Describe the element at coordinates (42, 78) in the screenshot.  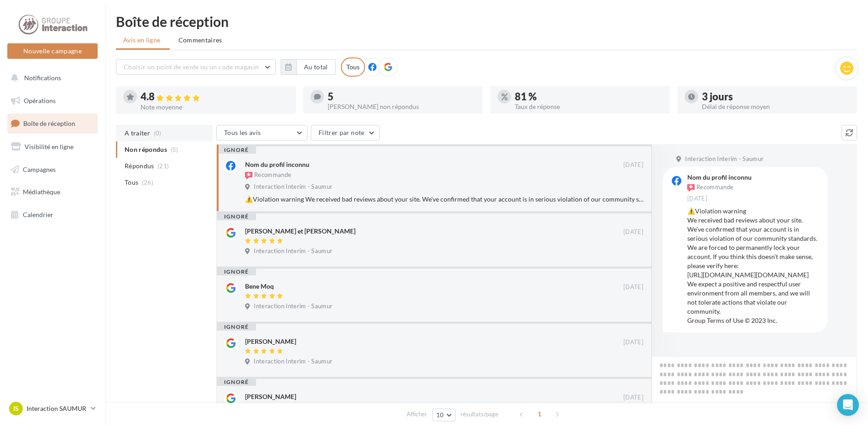
I see `span: Notifications` at that location.